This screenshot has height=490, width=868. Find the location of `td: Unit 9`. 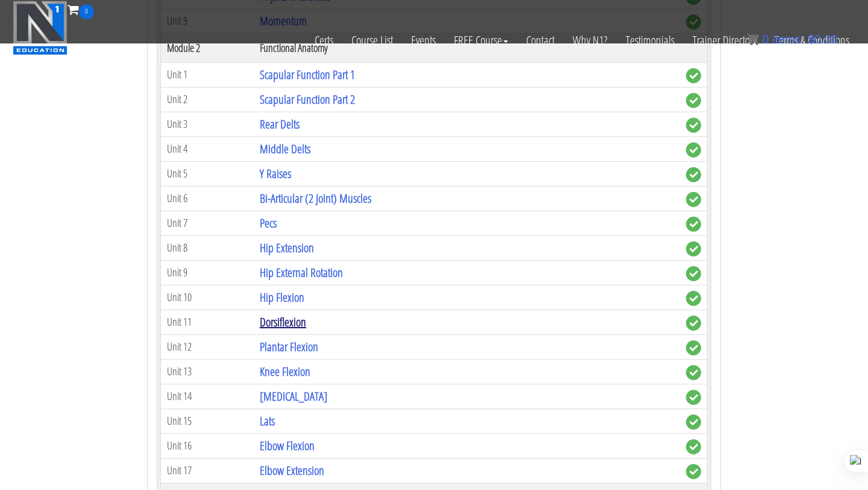

td: Unit 9 is located at coordinates (207, 272).